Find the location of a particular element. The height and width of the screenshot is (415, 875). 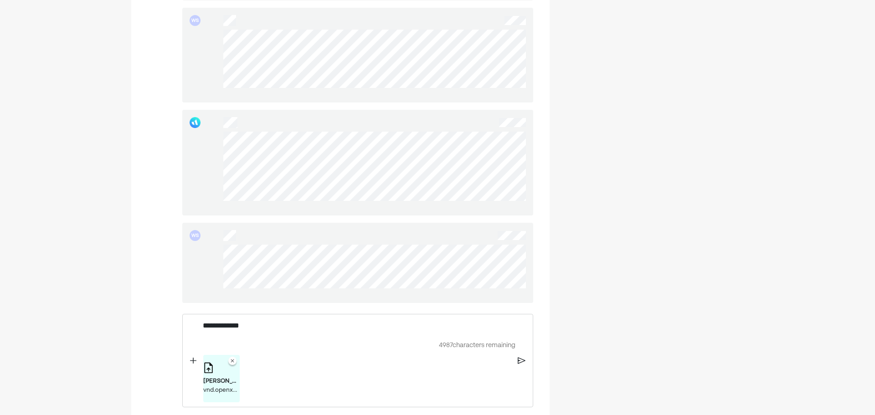

div: 4987 characters remaining is located at coordinates (357, 345).